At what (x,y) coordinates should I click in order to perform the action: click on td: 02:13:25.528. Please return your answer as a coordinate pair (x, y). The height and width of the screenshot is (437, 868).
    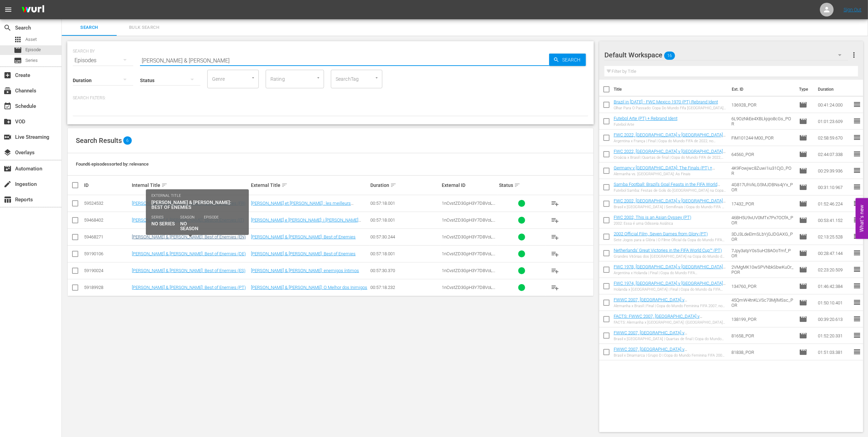
    Looking at the image, I should click on (834, 236).